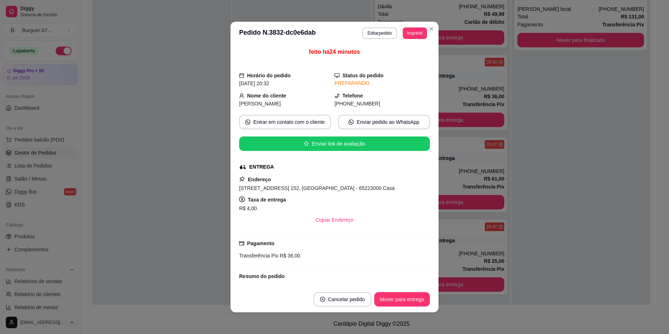 This screenshot has height=334, width=669. Describe the element at coordinates (267, 96) in the screenshot. I see `strong: Nome do cliente` at that location.